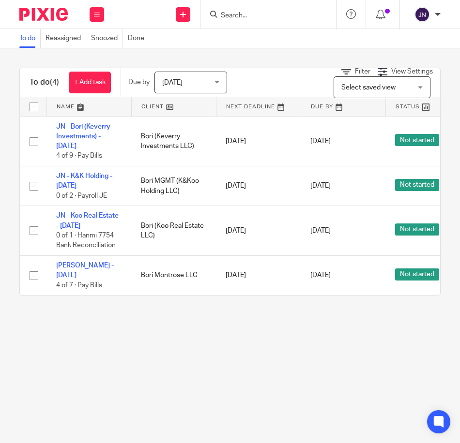 Image resolution: width=460 pixels, height=443 pixels. I want to click on span: 4 of 7 · Pay Bills, so click(79, 286).